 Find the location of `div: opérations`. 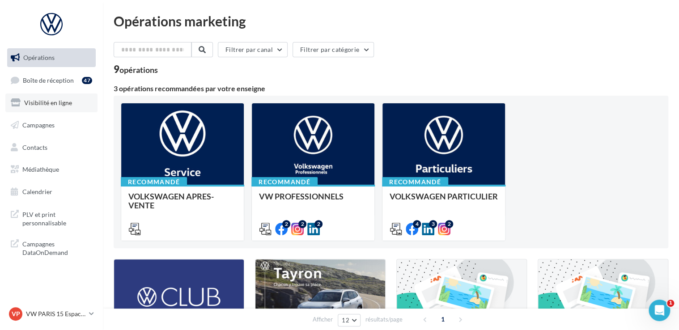

div: opérations is located at coordinates (139, 70).